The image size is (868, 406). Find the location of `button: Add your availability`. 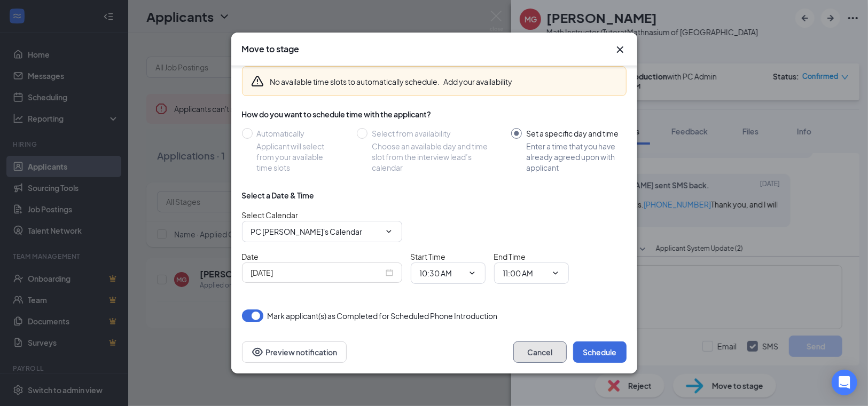

button: Add your availability is located at coordinates (478, 82).